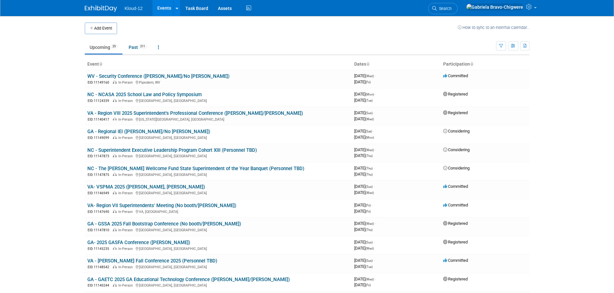 This screenshot has width=614, height=293. What do you see at coordinates (114, 46) in the screenshot?
I see `span: 25` at bounding box center [114, 46].